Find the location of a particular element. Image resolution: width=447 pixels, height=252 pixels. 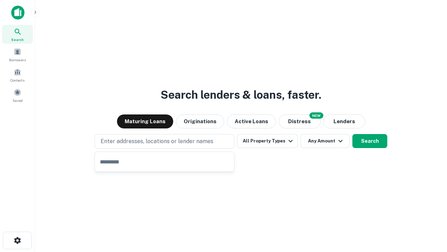

div: Saved is located at coordinates (17, 95).